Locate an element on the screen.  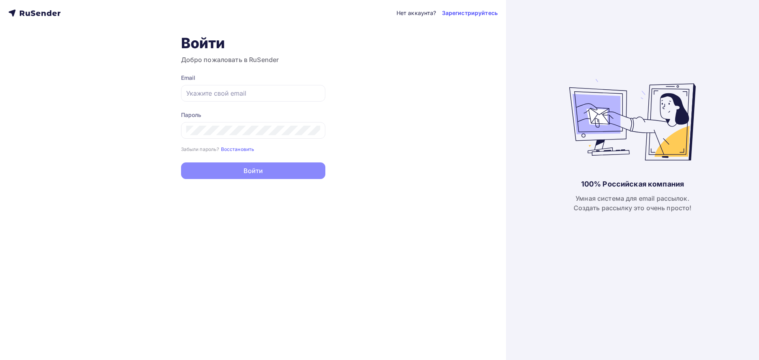
small: Забыли пароль? is located at coordinates (200, 149).